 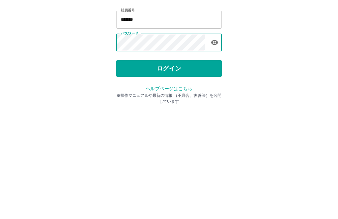 I want to click on h2: ログイン, so click(x=169, y=48).